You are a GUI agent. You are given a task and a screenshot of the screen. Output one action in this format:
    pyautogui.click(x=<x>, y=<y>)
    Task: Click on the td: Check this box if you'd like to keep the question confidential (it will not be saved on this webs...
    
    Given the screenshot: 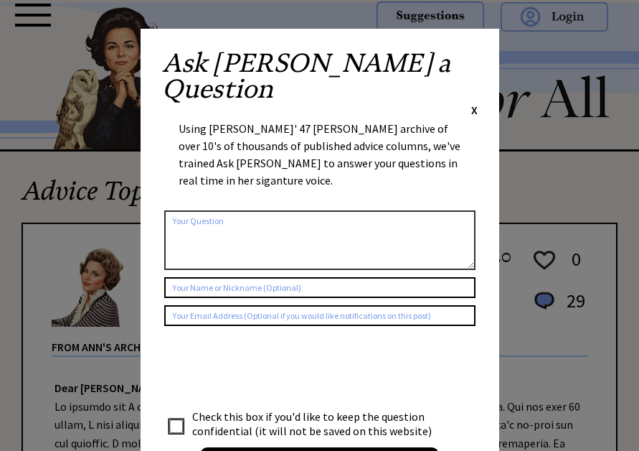 What is the action you would take?
    pyautogui.click(x=319, y=423)
    